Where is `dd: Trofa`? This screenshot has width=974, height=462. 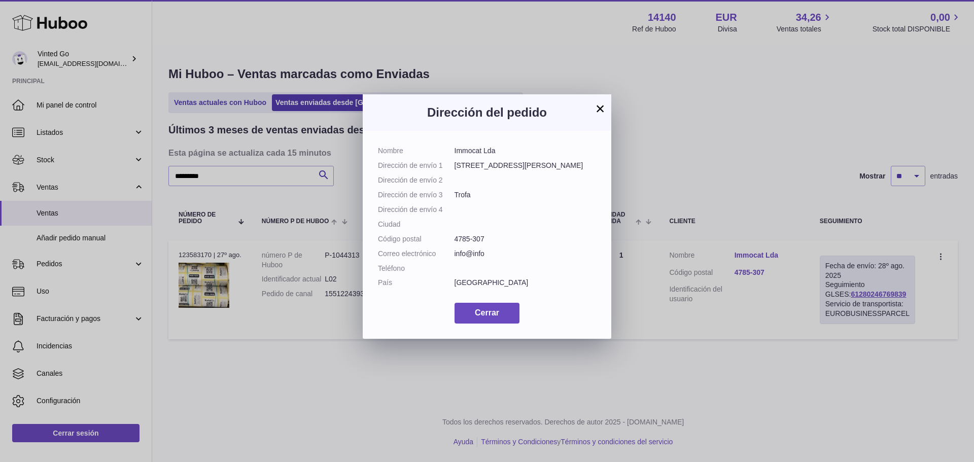 dd: Trofa is located at coordinates (526, 195).